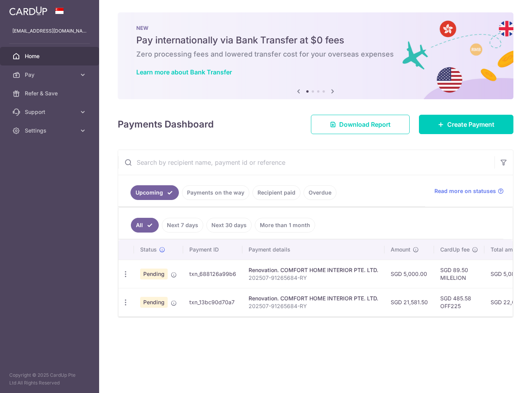  What do you see at coordinates (184, 72) in the screenshot?
I see `a: Learn more about Bank Transfer` at bounding box center [184, 72].